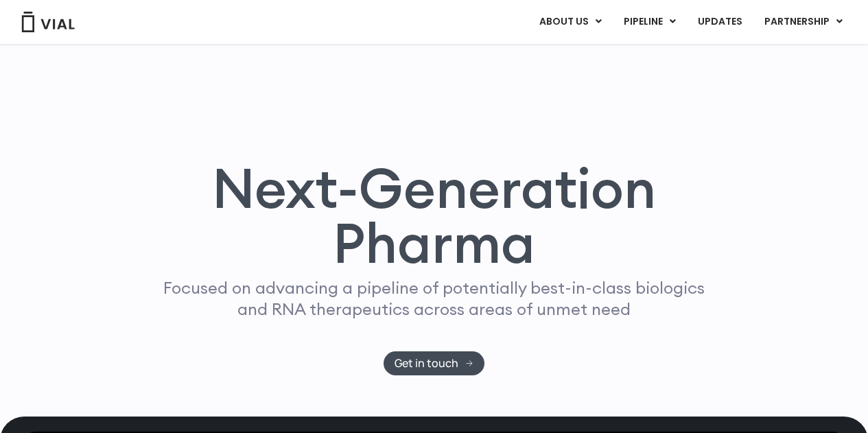 This screenshot has height=433, width=868. Describe the element at coordinates (426, 363) in the screenshot. I see `span: Get in touch` at that location.